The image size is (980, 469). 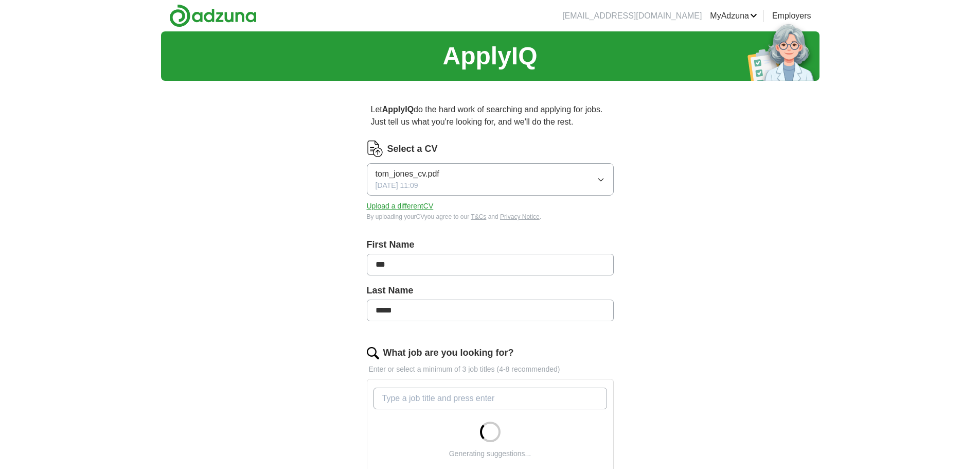 What do you see at coordinates (213, 15) in the screenshot?
I see `img: Adzuna logo` at bounding box center [213, 15].